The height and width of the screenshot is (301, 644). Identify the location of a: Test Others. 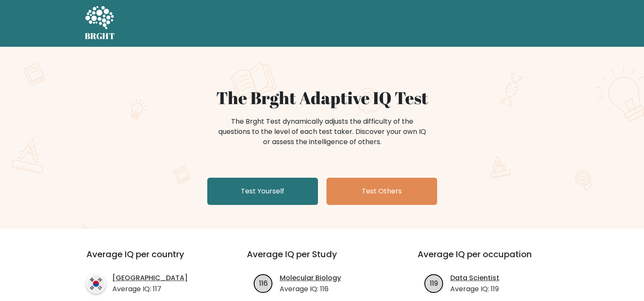
(382, 192).